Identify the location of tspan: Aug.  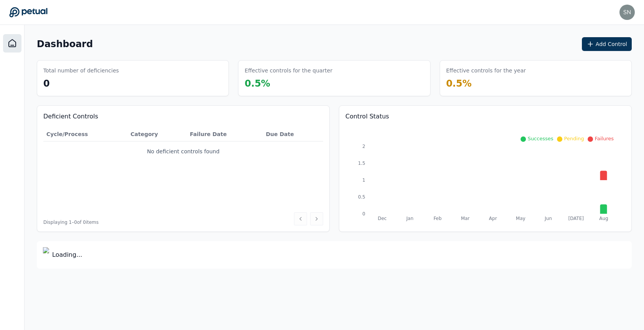
(603, 219).